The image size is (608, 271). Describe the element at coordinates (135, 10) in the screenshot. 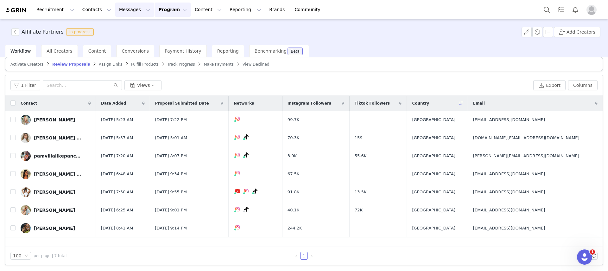

I see `button: Messages` at that location.